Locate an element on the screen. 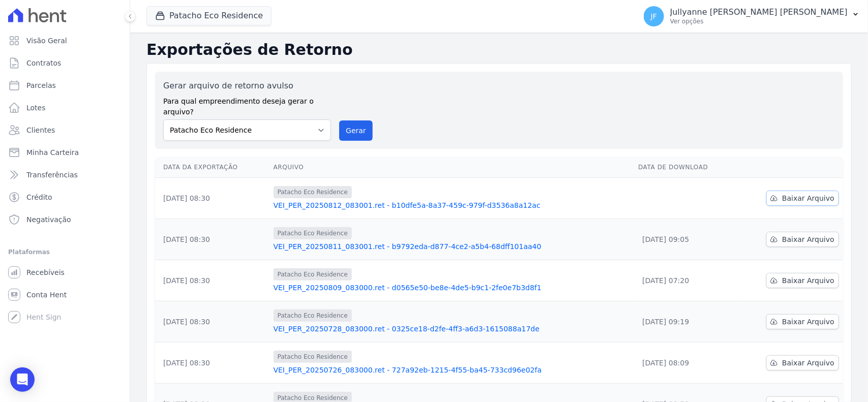  th: Data de Download is located at coordinates (685, 167).